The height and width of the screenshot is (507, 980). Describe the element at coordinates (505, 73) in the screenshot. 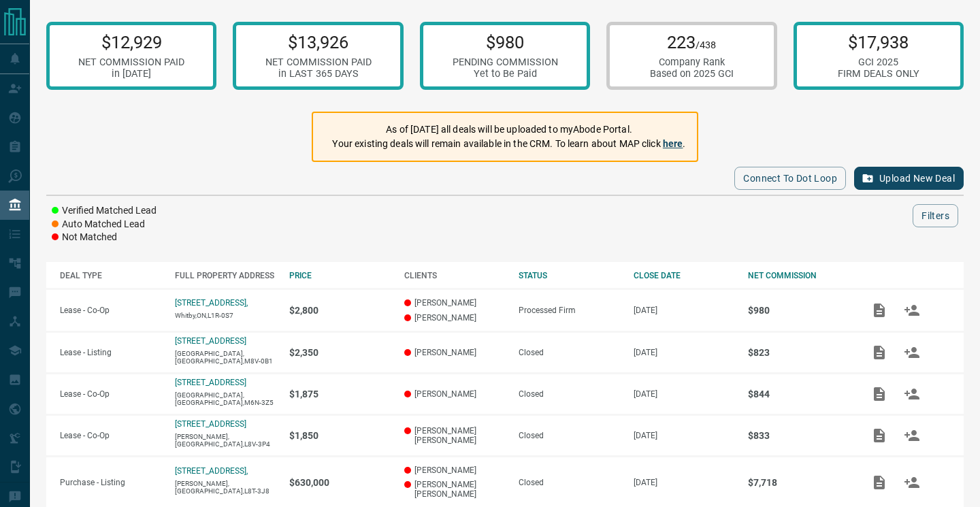

I see `div: Yet to Be Paid` at that location.